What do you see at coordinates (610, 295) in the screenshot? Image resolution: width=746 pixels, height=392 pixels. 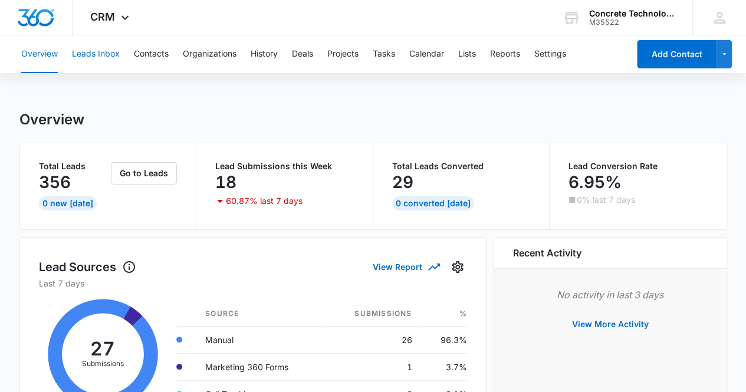 I see `p: No activity in last 3 days` at bounding box center [610, 295].